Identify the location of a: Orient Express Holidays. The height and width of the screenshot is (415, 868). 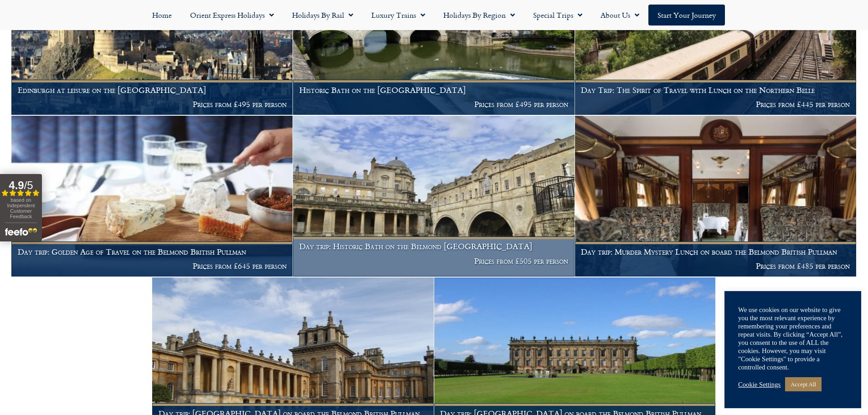
(232, 15).